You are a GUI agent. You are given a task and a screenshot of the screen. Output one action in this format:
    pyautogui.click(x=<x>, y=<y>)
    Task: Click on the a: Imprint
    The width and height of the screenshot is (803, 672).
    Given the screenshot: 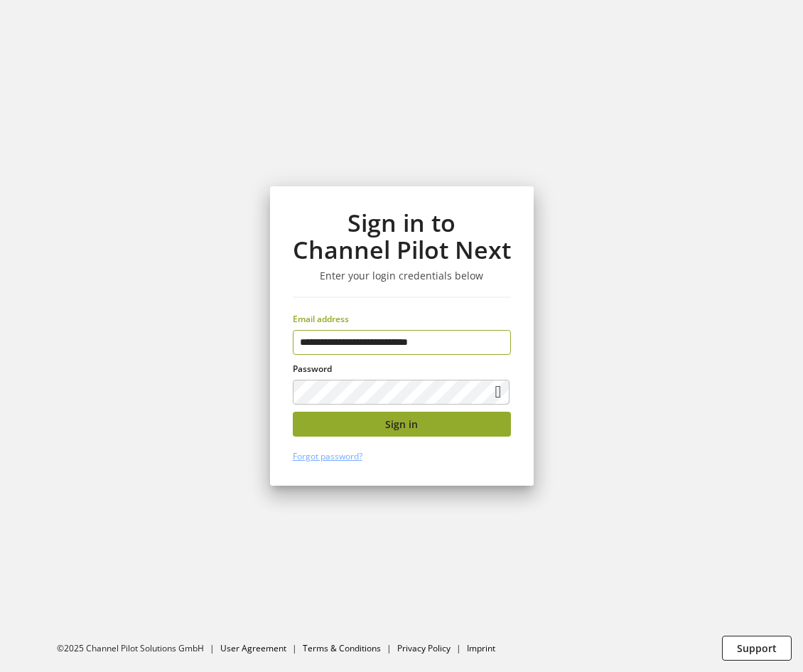 What is the action you would take?
    pyautogui.click(x=481, y=648)
    